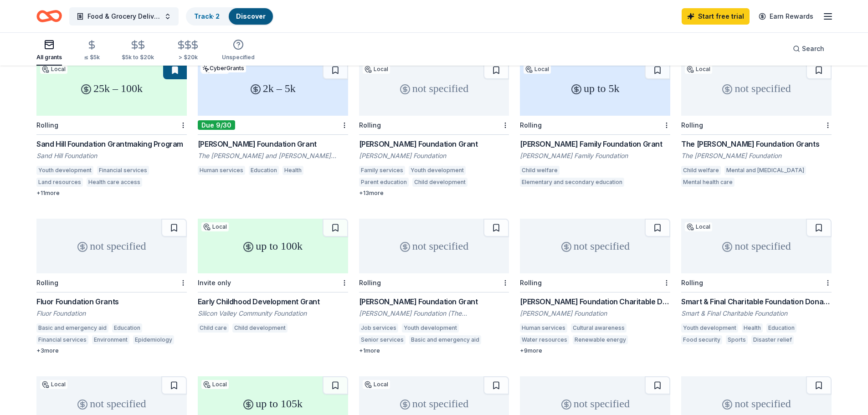  I want to click on div: Disaster relief, so click(772, 340).